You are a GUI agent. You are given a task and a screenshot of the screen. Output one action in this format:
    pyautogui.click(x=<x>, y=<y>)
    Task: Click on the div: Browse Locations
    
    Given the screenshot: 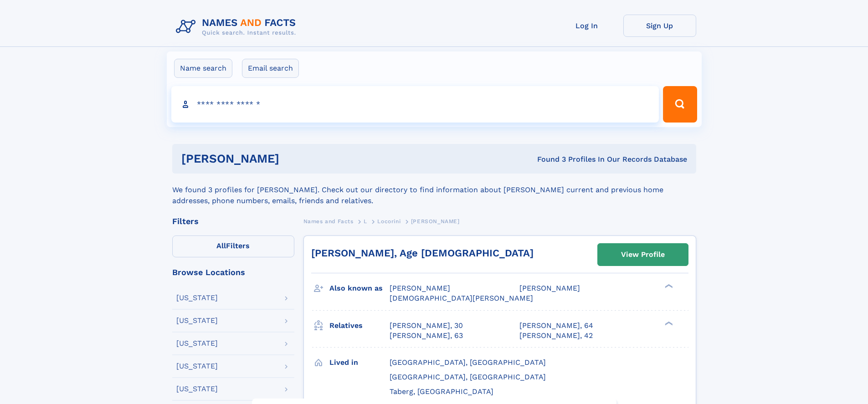 What is the action you would take?
    pyautogui.click(x=233, y=272)
    